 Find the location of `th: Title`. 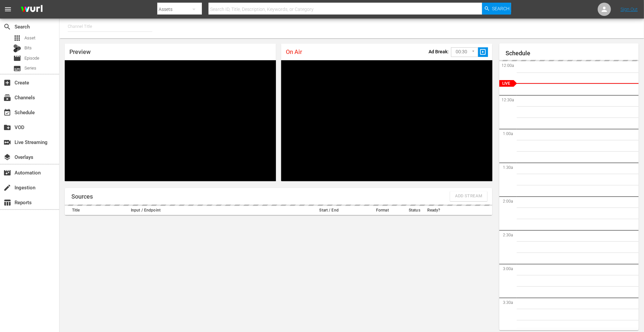

th: Title is located at coordinates (97, 210).